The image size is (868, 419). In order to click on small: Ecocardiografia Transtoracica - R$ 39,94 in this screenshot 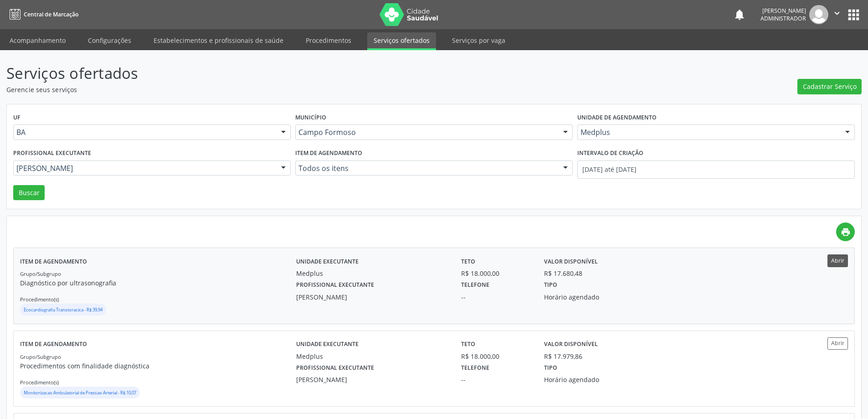, I will do `click(63, 310)`.